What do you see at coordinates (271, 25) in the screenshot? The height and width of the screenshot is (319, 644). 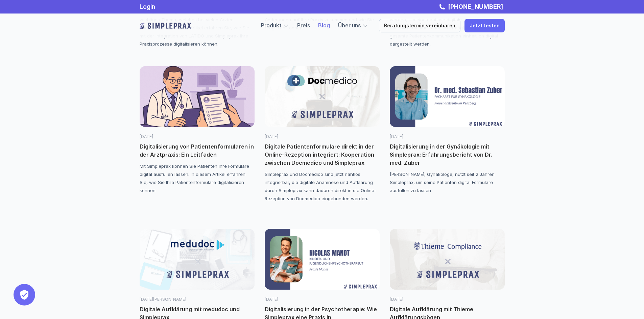 I see `a: Produkt` at bounding box center [271, 25].